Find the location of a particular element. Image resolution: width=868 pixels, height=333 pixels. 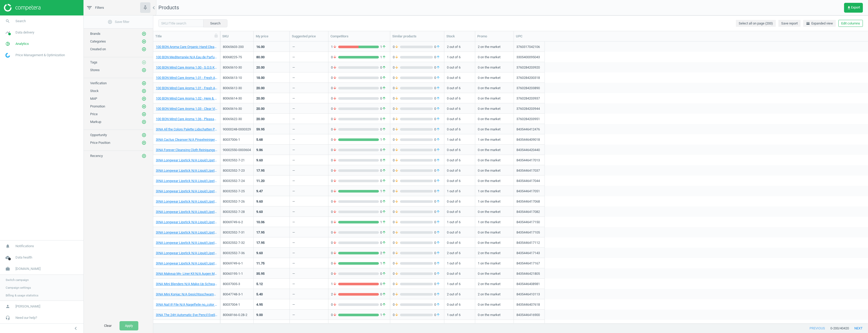

div: 80065614-30 is located at coordinates (237, 98).